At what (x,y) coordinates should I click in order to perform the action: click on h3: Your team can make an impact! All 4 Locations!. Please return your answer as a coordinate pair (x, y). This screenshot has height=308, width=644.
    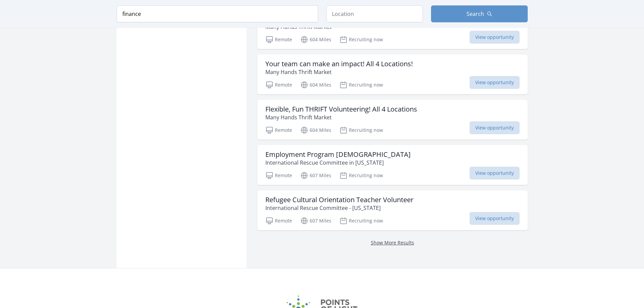
    Looking at the image, I should click on (339, 64).